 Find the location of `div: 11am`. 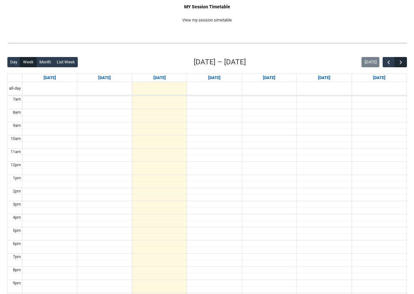

div: 11am is located at coordinates (16, 152).